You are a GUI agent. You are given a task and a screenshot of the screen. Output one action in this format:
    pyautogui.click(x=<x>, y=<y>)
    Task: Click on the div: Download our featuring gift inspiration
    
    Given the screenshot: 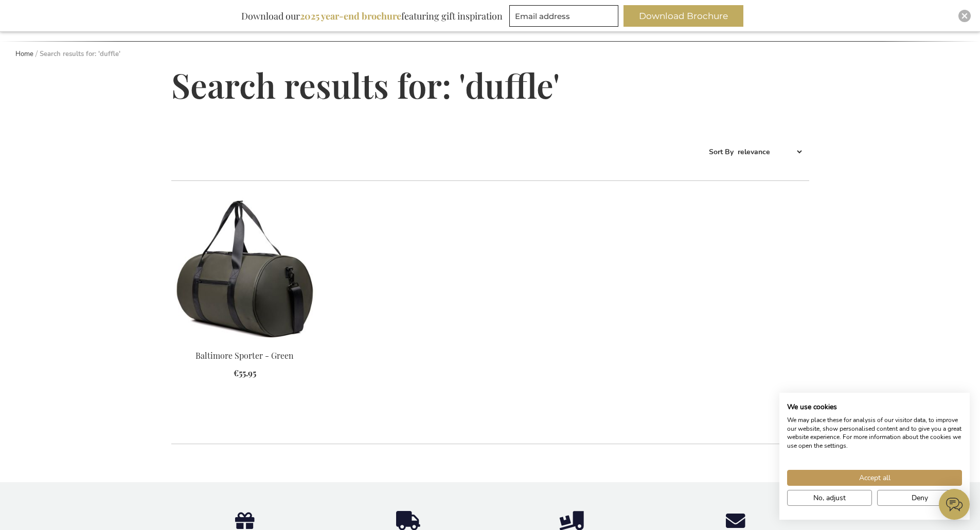 What is the action you would take?
    pyautogui.click(x=372, y=16)
    